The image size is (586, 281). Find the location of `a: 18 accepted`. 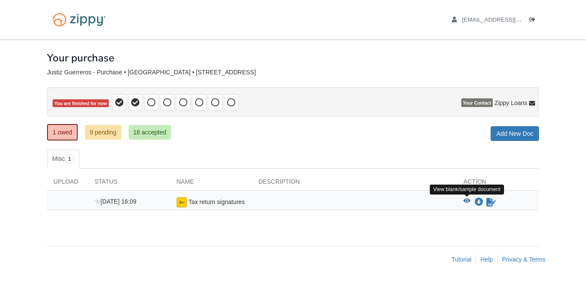

a: 18 accepted is located at coordinates (150, 132).